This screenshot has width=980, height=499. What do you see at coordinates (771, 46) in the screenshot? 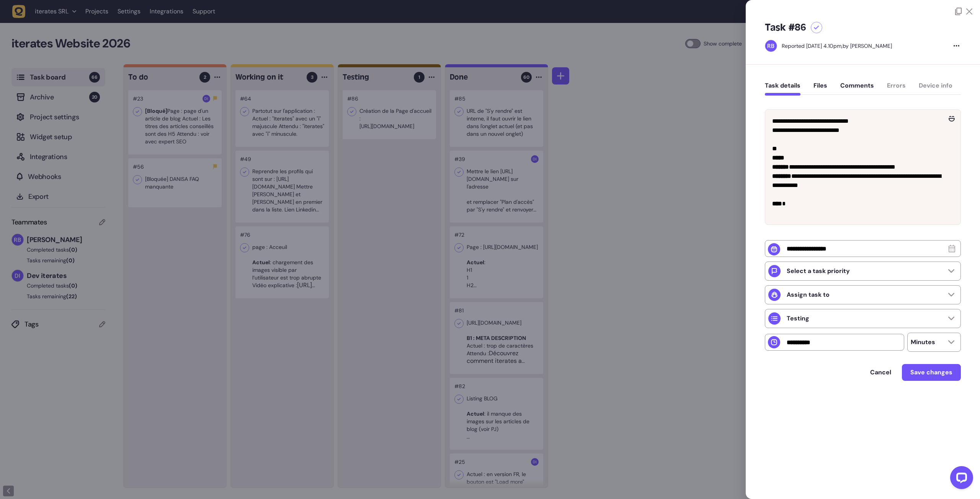
I see `img: Rodolphe Balay` at bounding box center [771, 46].